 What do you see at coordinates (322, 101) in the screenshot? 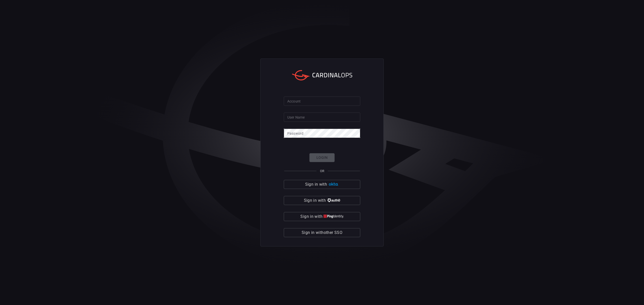
I see `input: Type your account` at bounding box center [322, 101].